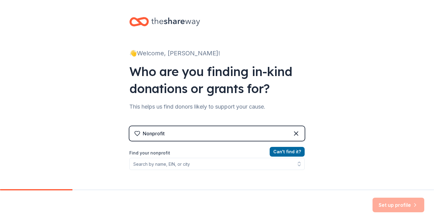 This screenshot has height=222, width=434. Describe the element at coordinates (154, 133) in the screenshot. I see `div: Nonprofit` at that location.